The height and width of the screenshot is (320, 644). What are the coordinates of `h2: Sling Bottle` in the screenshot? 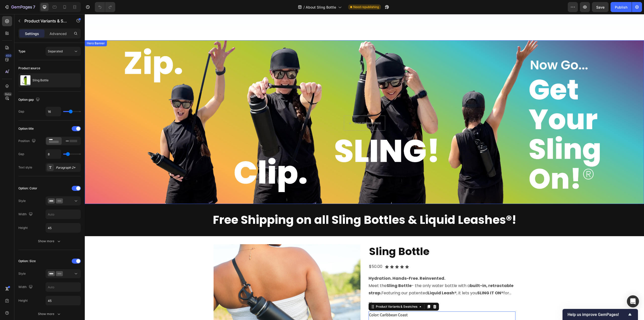 It's located at (357, 237).